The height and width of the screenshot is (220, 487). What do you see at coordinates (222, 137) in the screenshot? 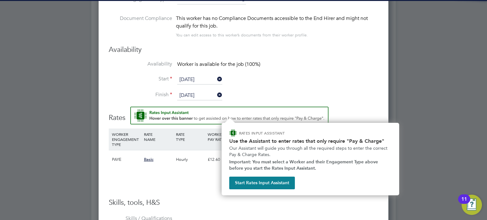
I see `div: WORKER PAY RATE` at bounding box center [222, 137].